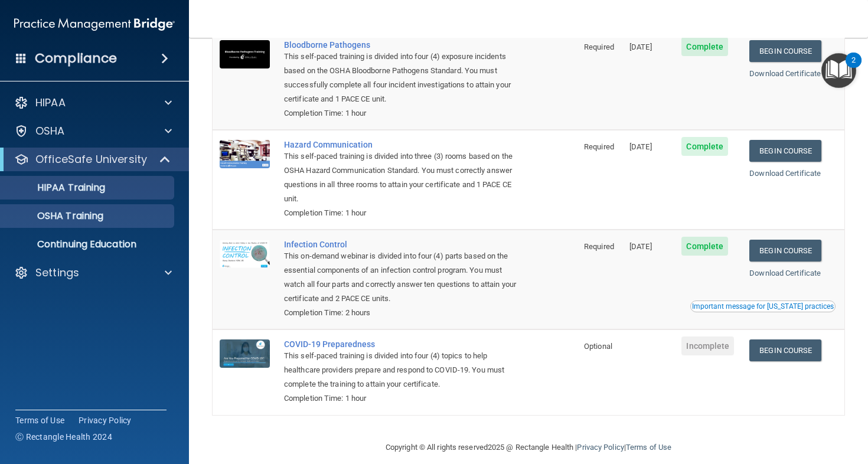 This screenshot has height=464, width=868. I want to click on a: COVID-19 Preparedness, so click(401, 344).